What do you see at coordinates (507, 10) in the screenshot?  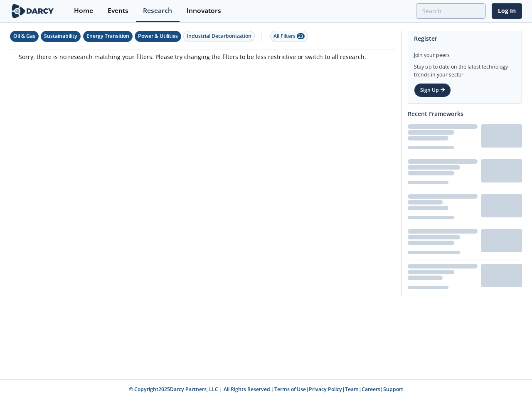 I see `a: Log In` at bounding box center [507, 10].